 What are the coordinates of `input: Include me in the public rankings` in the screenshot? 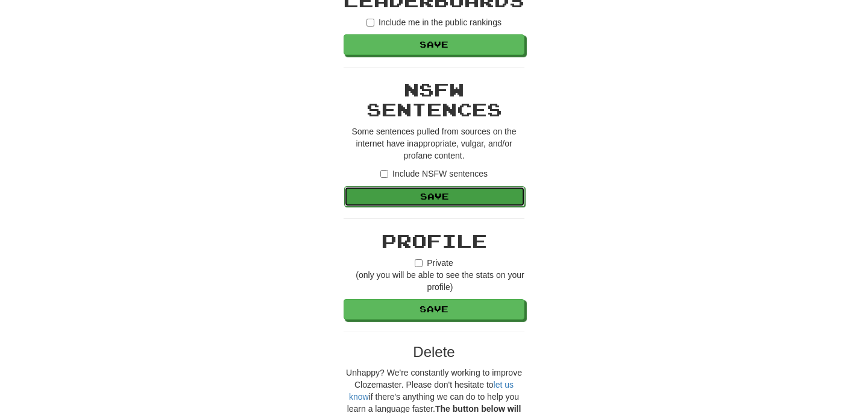 It's located at (370, 22).